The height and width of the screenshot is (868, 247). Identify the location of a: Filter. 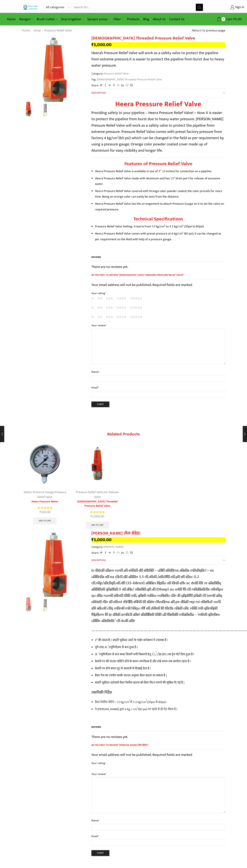
(119, 19).